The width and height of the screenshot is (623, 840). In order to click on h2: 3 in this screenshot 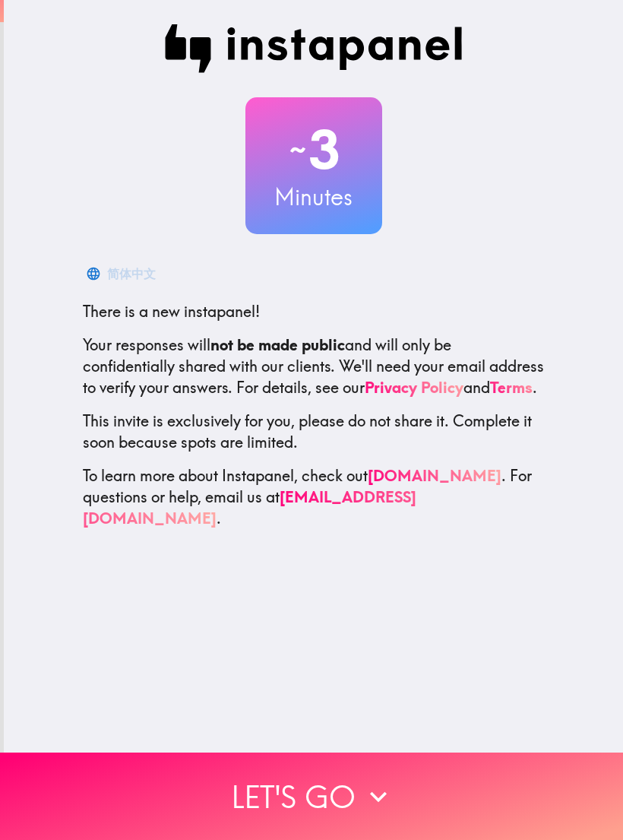, I will do `click(313, 149)`.